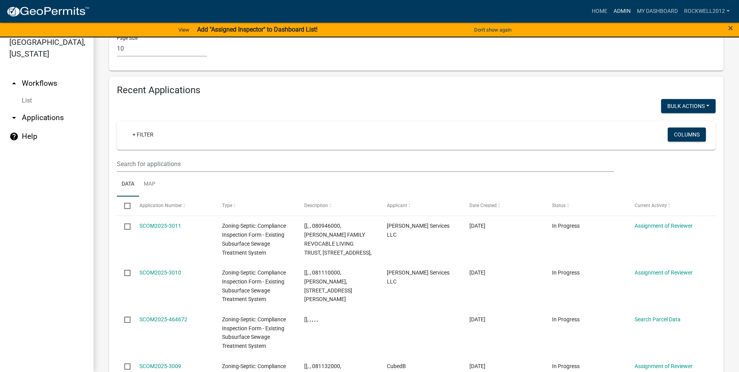 Image resolution: width=739 pixels, height=372 pixels. Describe the element at coordinates (338, 206) in the screenshot. I see `datatable-header-cell: Description` at that location.